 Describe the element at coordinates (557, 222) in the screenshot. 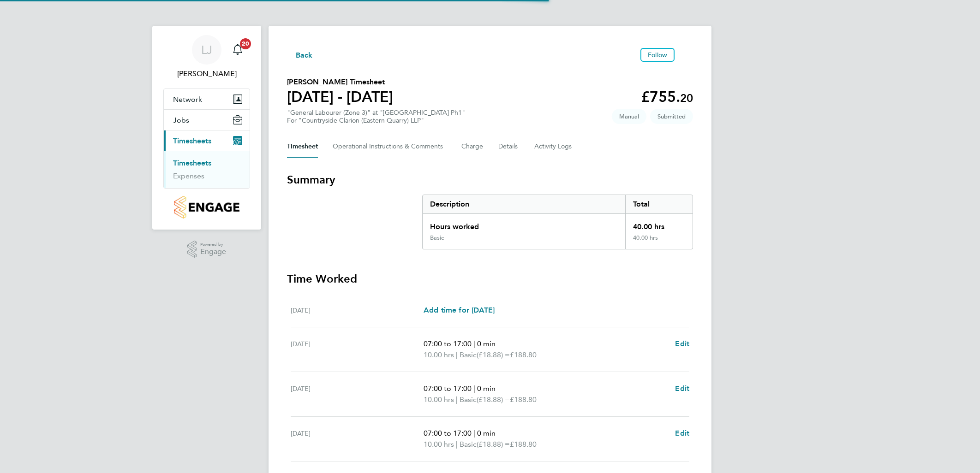

I see `div: Summary` at that location.